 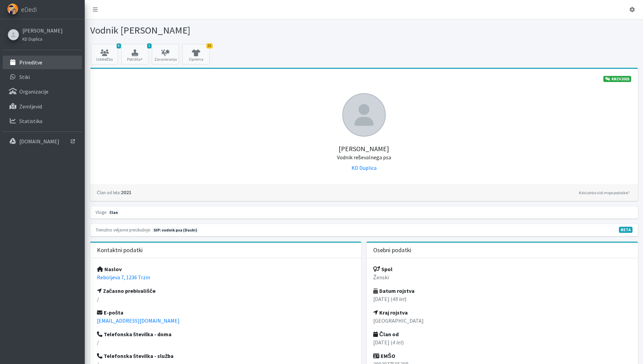 What do you see at coordinates (123, 230) in the screenshot?
I see `small: Trenutno veljavne preizkušnje:` at bounding box center [123, 230].